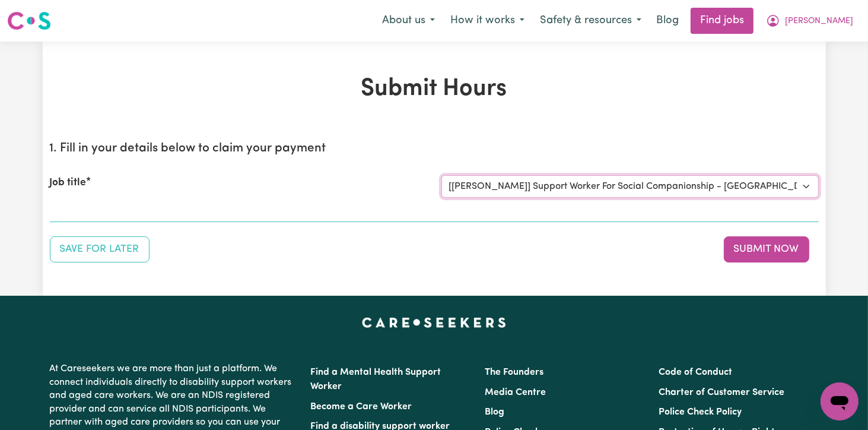 The image size is (868, 430). Describe the element at coordinates (722, 392) in the screenshot. I see `a: Charter of Customer Service` at that location.